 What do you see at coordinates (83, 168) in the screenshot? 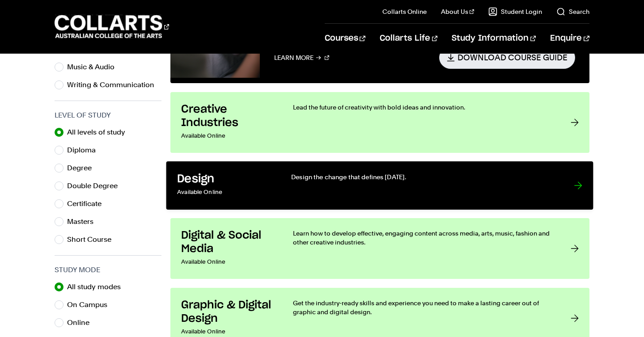
I see `label: Degree` at bounding box center [83, 168].